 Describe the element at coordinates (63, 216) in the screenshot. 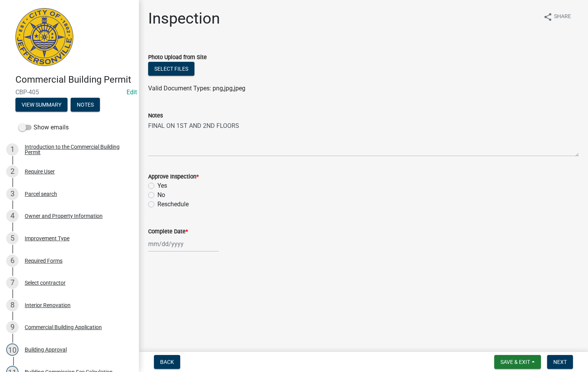

I see `div: Owner and Property Information` at that location.